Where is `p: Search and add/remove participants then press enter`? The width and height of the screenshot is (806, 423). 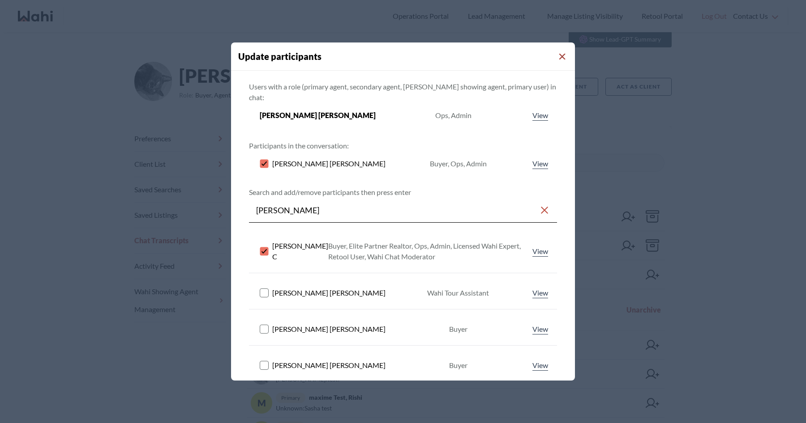
p: Search and add/remove participants then press enter is located at coordinates (403, 192).